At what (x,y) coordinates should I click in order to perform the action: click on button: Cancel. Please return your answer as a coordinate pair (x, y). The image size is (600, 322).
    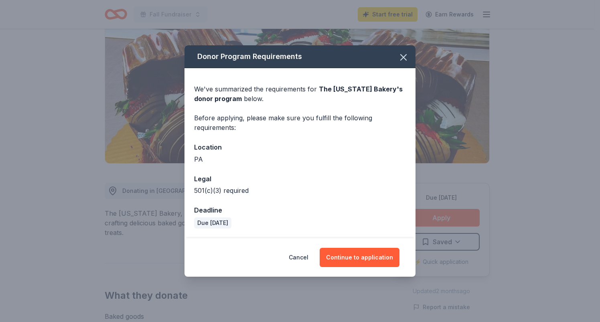
    Looking at the image, I should click on (299, 258).